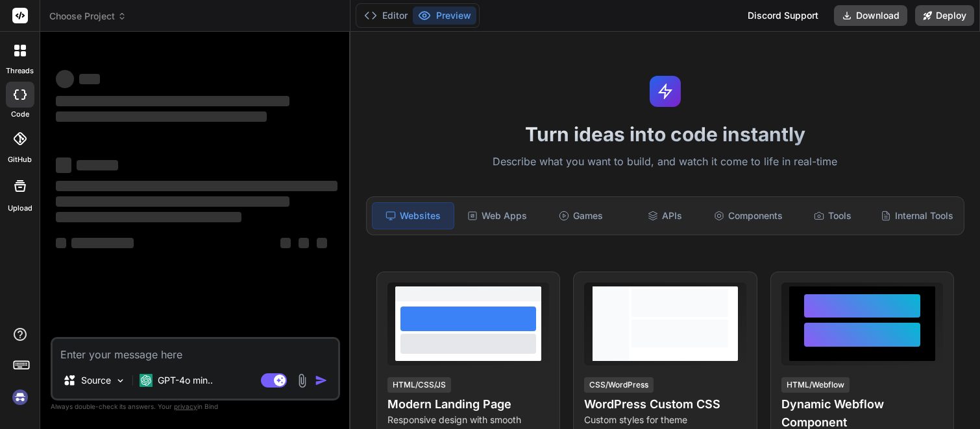 Image resolution: width=980 pixels, height=429 pixels. I want to click on div: Games, so click(581, 216).